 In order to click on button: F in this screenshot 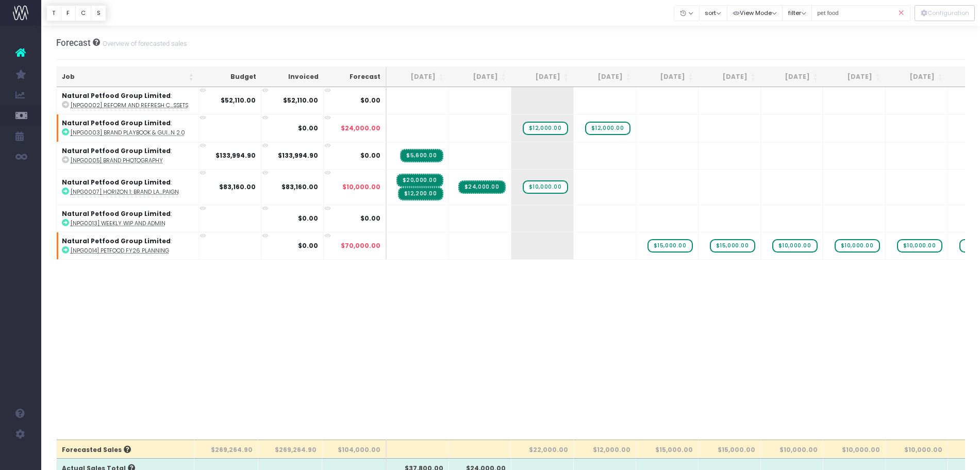, I will do `click(68, 13)`.